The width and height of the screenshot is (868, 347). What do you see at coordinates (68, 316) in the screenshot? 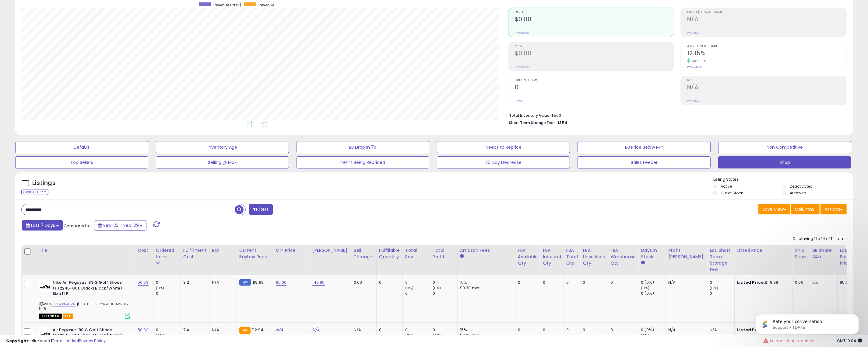
I see `span: FBA` at bounding box center [68, 316].